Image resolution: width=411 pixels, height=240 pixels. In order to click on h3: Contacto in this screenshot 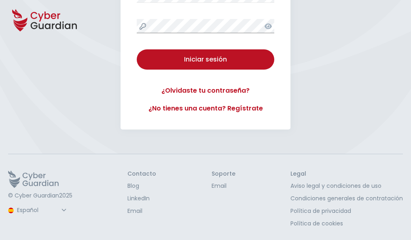, I will do `click(142, 174)`.